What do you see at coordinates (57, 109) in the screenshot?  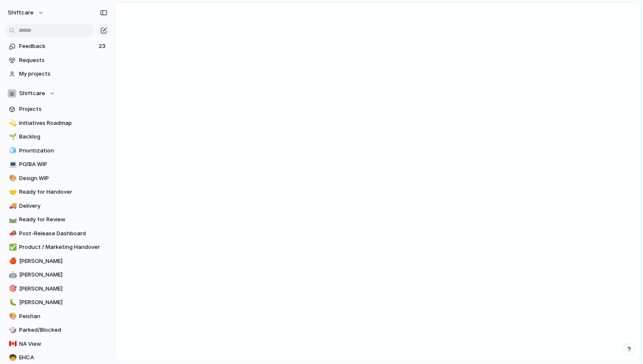 I see `a: Projects` at bounding box center [57, 109].